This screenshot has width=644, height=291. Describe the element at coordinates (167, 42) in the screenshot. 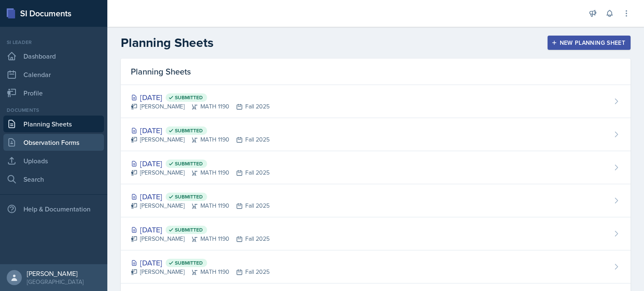

I see `h2: Planning Sheets` at that location.